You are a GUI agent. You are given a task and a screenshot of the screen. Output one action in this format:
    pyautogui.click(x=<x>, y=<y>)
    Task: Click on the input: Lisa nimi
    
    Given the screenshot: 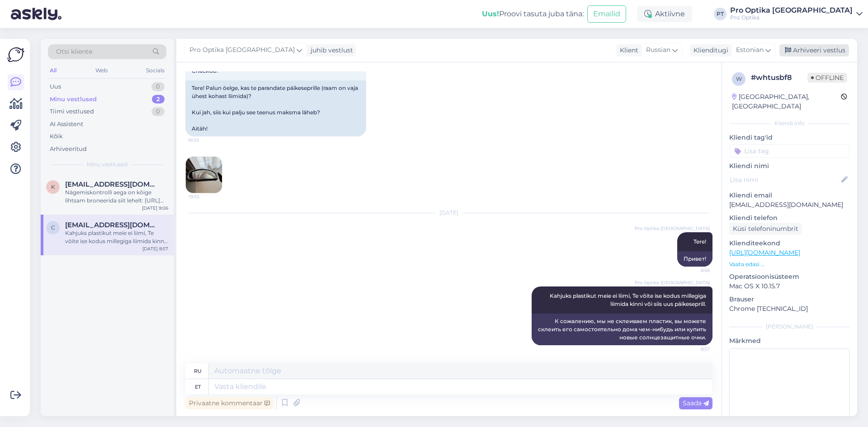 What is the action you would take?
    pyautogui.click(x=784, y=180)
    